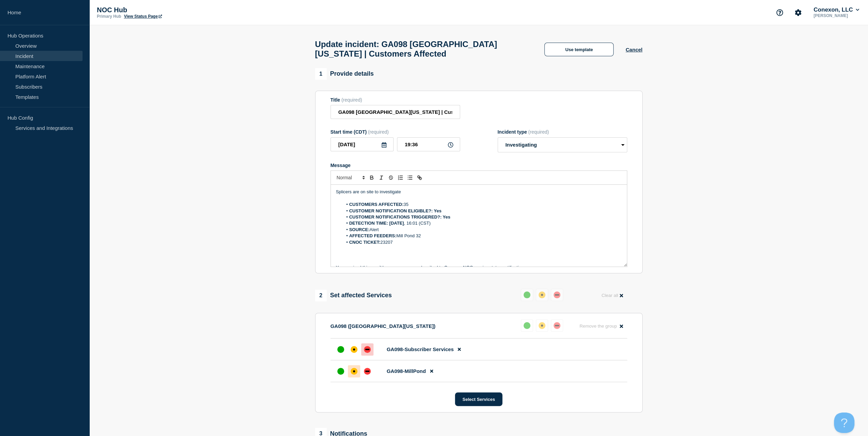 This screenshot has height=436, width=868. Describe the element at coordinates (361, 144) in the screenshot. I see `input: YYYY-MM-DD` at that location.